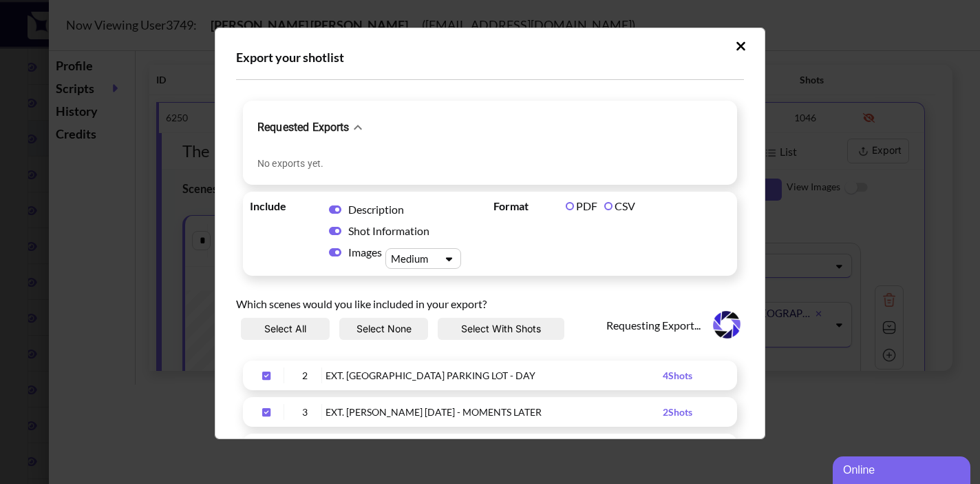 This screenshot has height=484, width=980. I want to click on span: Include, so click(284, 205).